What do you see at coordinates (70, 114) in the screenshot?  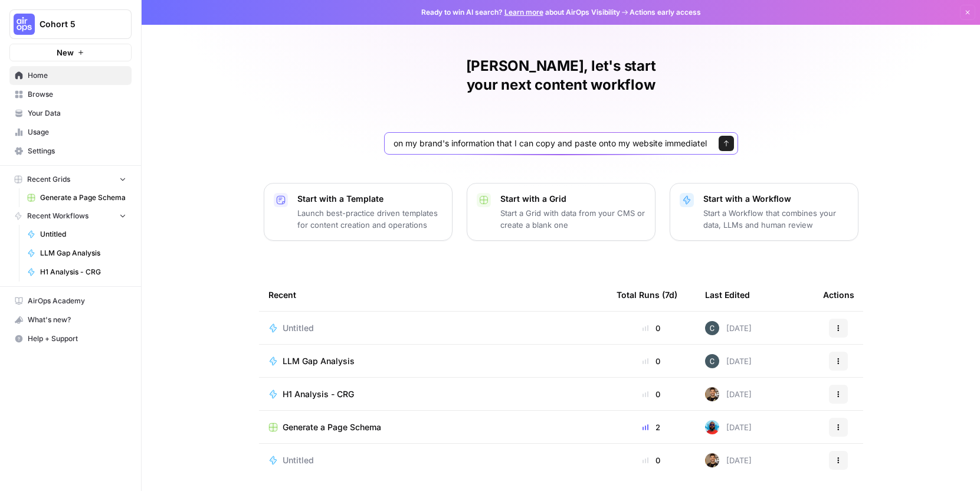 I see `a: Your Data` at bounding box center [70, 114].